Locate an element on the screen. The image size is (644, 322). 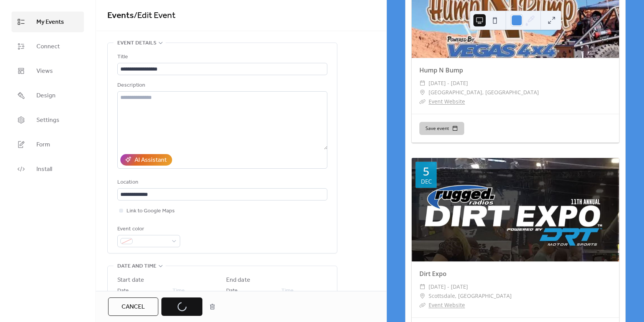
span: Views is located at coordinates (44, 71).